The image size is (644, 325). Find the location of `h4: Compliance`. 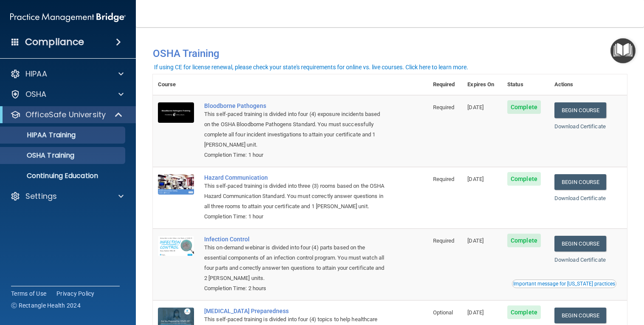

h4: Compliance is located at coordinates (54, 42).